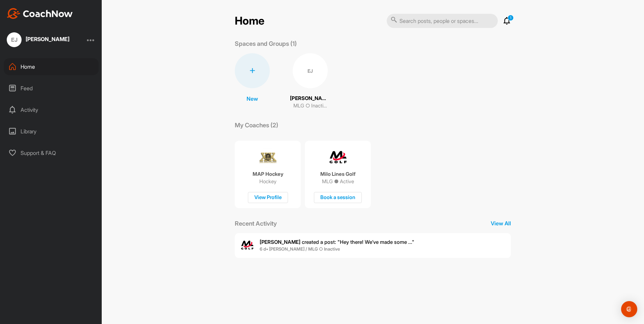  Describe the element at coordinates (257, 125) in the screenshot. I see `p: My Coaches (2)` at that location.